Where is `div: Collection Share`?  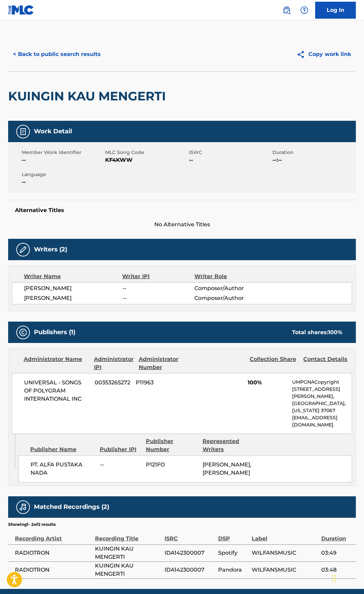 div: Collection Share is located at coordinates (274, 363).